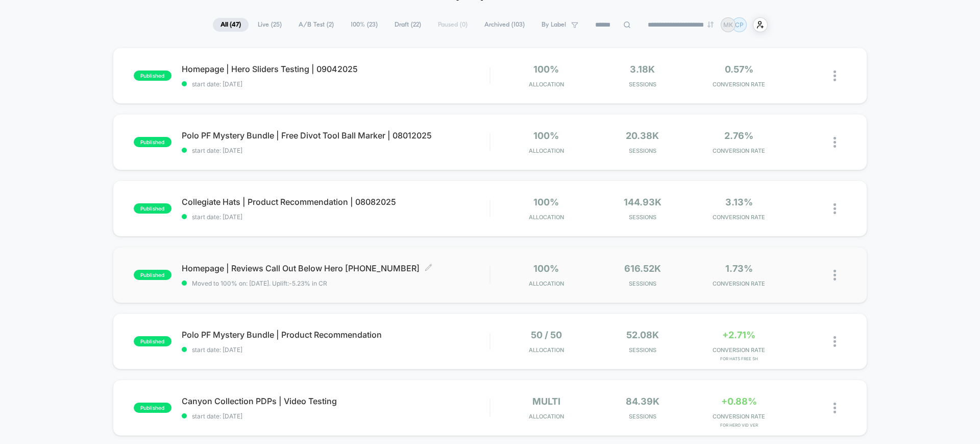 The width and height of the screenshot is (980, 444). I want to click on span: +2.71%, so click(738, 334).